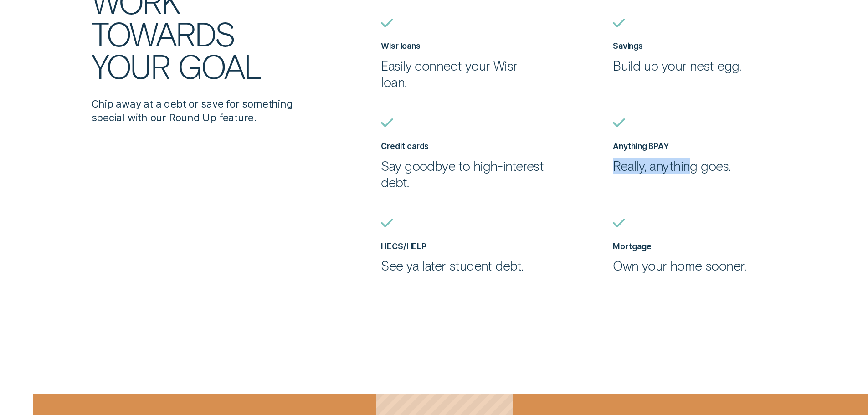 The width and height of the screenshot is (868, 415). I want to click on label: Savings, so click(628, 46).